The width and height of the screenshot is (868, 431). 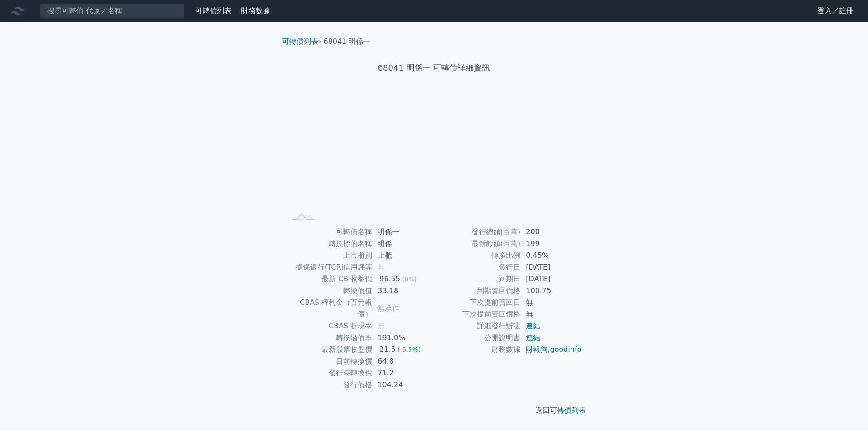 What do you see at coordinates (309, 140) in the screenshot?
I see `tspan: 96.5` at bounding box center [309, 140].